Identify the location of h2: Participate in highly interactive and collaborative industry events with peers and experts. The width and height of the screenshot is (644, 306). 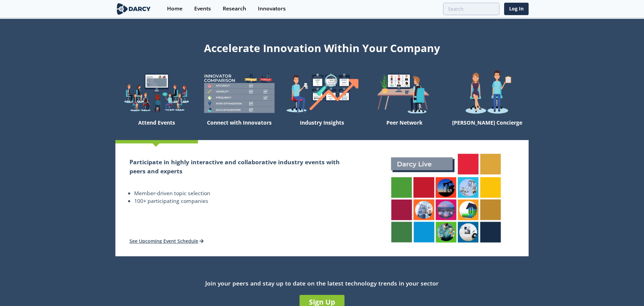
(239, 166).